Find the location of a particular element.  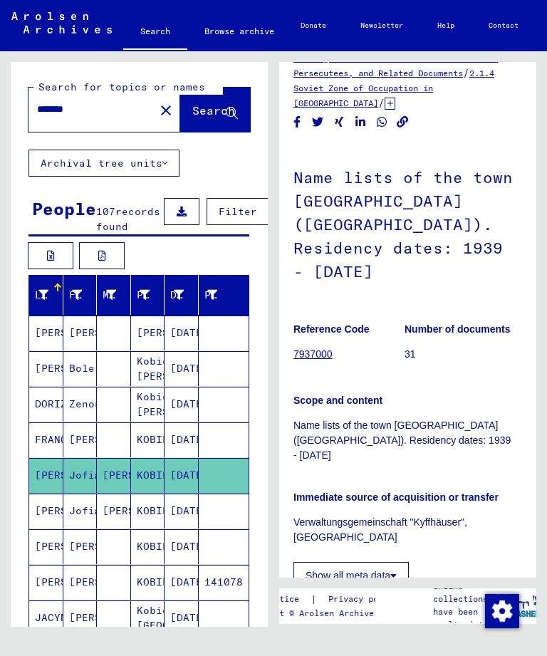

a: Help is located at coordinates (446, 26).